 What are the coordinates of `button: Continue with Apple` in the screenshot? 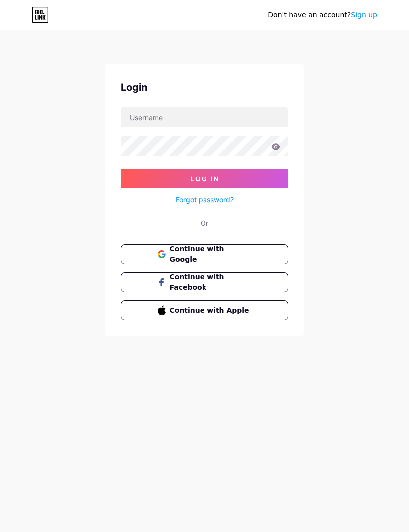 It's located at (204, 310).